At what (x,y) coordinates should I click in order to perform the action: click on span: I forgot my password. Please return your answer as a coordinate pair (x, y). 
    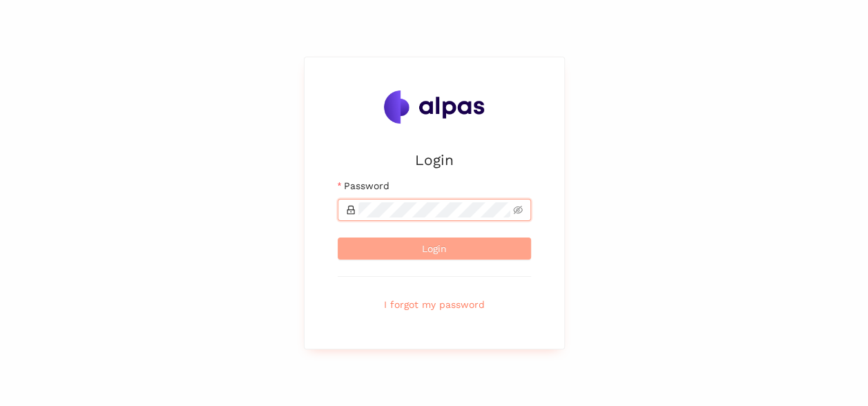
    Looking at the image, I should click on (434, 305).